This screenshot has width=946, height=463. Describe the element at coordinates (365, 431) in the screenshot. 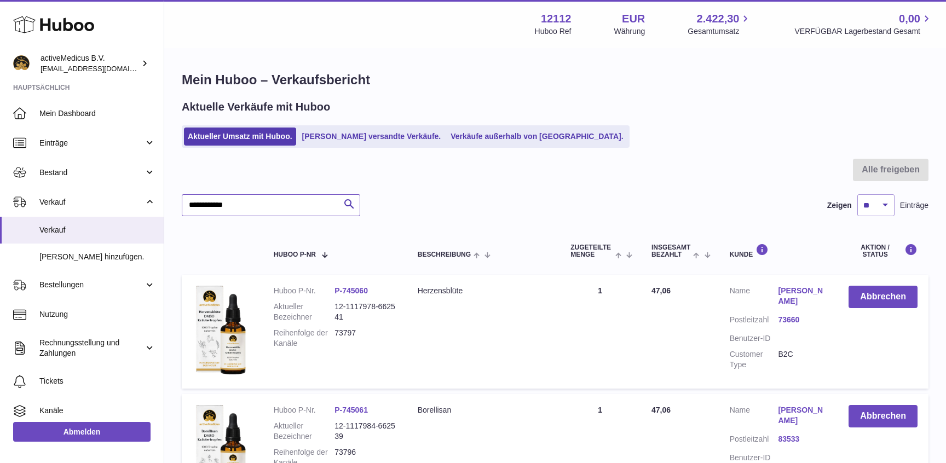

I see `dd: 12-1117984-662539` at that location.